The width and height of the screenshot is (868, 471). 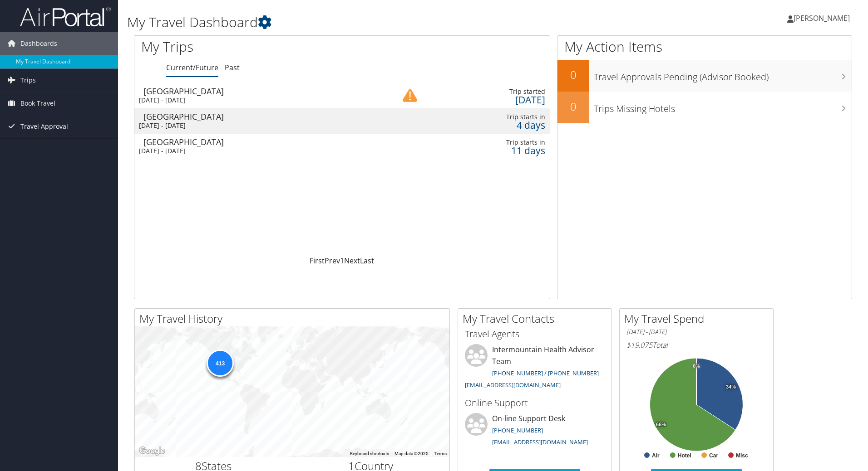 What do you see at coordinates (493, 125) in the screenshot?
I see `div: 4 days` at bounding box center [493, 125].